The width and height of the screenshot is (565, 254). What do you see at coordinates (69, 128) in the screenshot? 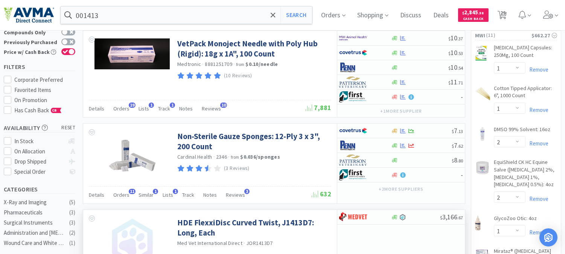
I see `span: reset` at bounding box center [69, 128].